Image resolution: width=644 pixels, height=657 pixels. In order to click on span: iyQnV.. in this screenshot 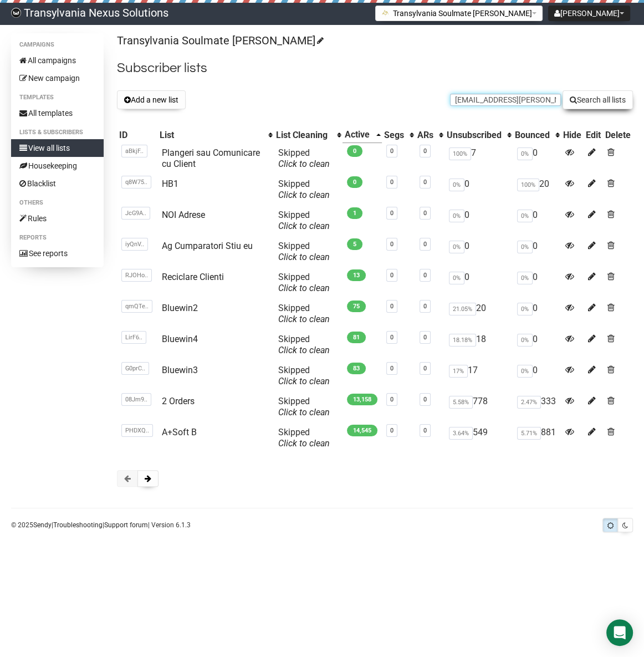, I will do `click(135, 244)`.